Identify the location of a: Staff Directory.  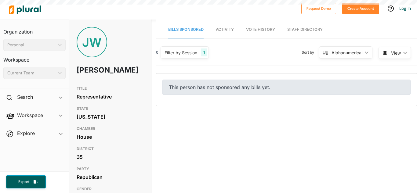
(305, 30).